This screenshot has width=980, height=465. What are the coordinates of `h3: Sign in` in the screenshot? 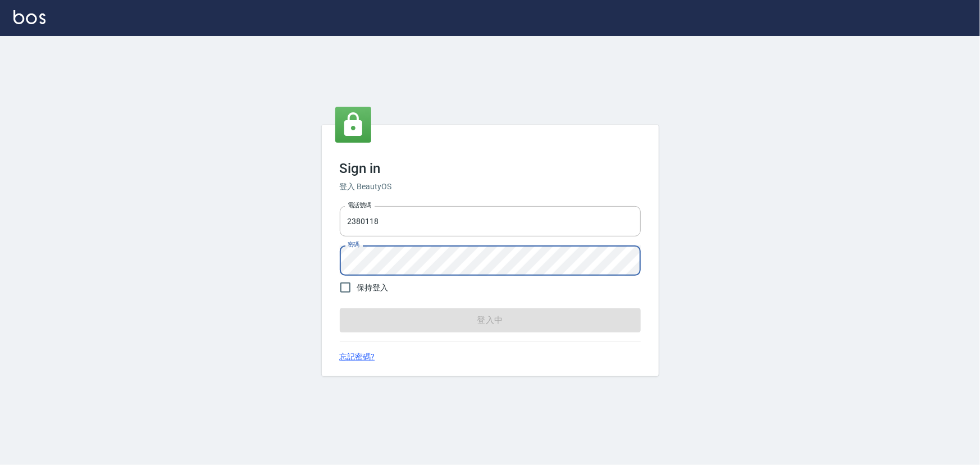 It's located at (490, 169).